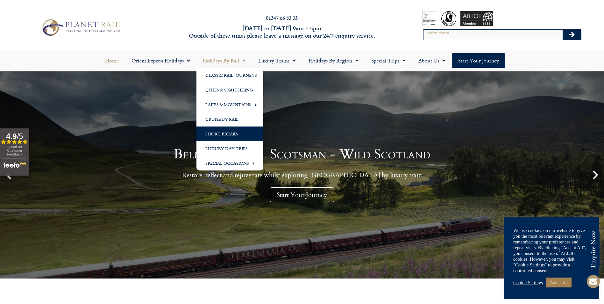  What do you see at coordinates (224, 61) in the screenshot?
I see `a: Holidays by Rail` at bounding box center [224, 61].